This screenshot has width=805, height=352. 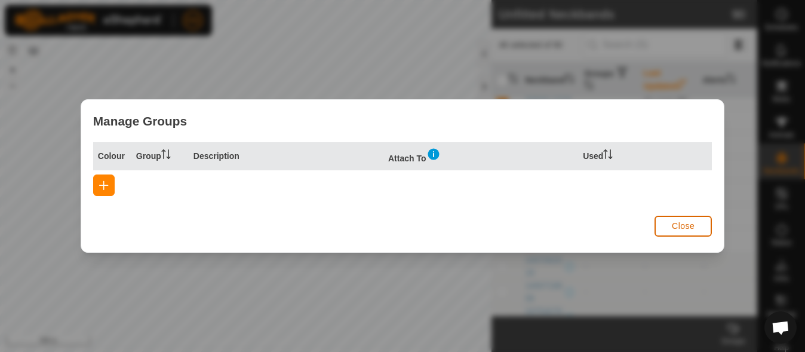 I want to click on th: Attach To, so click(x=481, y=156).